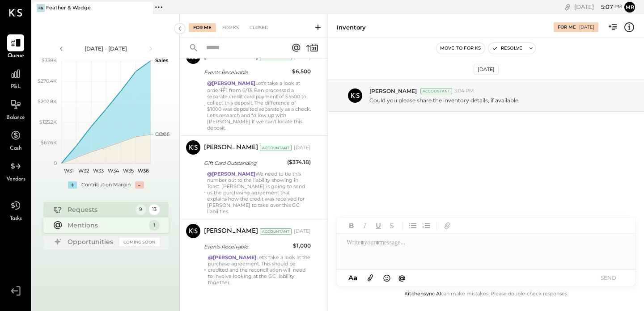 The height and width of the screenshot is (311, 644). What do you see at coordinates (16, 79) in the screenshot?
I see `a: P&L` at bounding box center [16, 79].